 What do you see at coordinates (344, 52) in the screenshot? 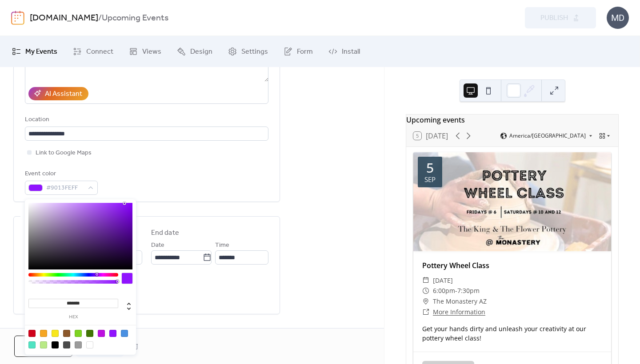
I see `a: Install` at bounding box center [344, 52].